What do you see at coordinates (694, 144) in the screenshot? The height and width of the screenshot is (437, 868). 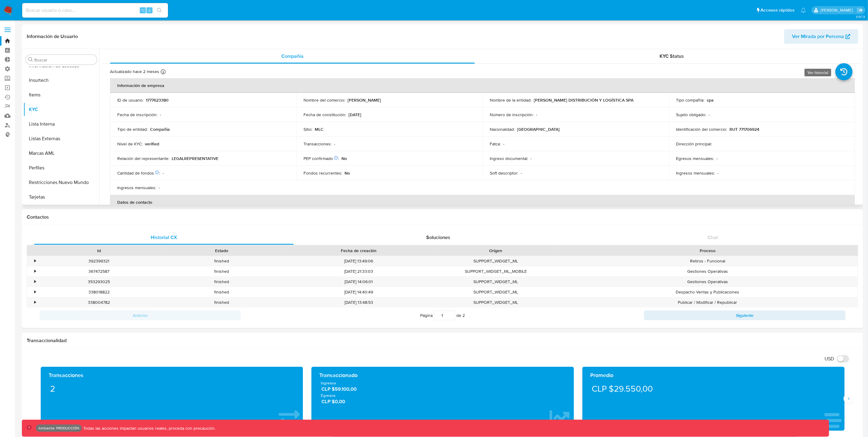 I see `p: Dirección principal :` at bounding box center [694, 144].